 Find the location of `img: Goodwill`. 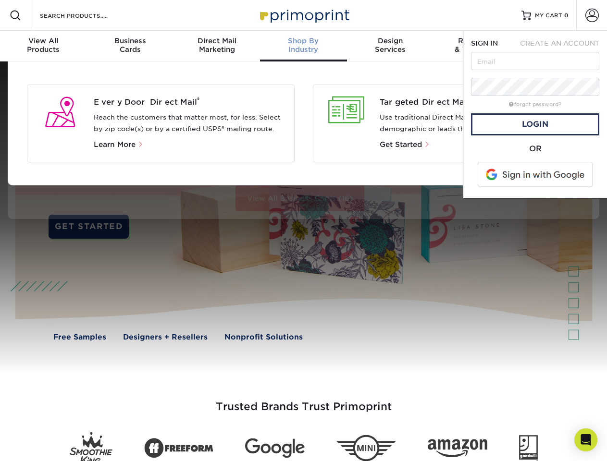

img: Goodwill is located at coordinates (528, 448).